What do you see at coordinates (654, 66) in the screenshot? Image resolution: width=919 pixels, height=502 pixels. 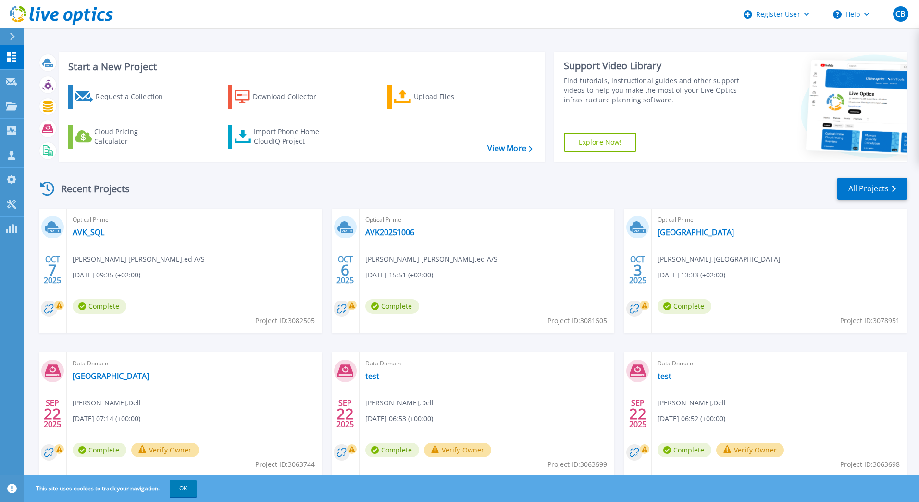 I see `div: Support Video Library` at bounding box center [654, 66].